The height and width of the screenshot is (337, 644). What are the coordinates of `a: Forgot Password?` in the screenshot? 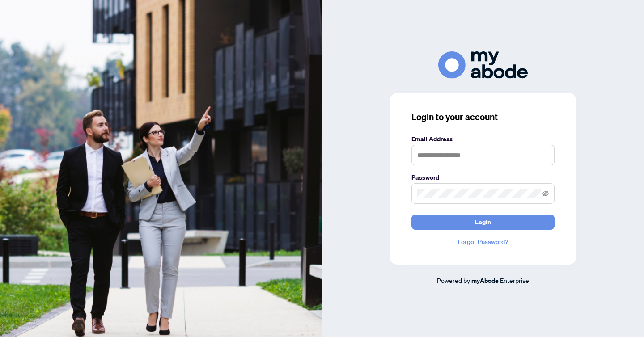 It's located at (483, 241).